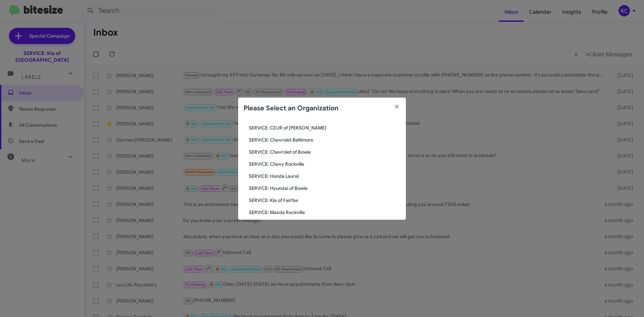 The width and height of the screenshot is (644, 317). I want to click on span: SERVICE: Mazda Rockville, so click(325, 212).